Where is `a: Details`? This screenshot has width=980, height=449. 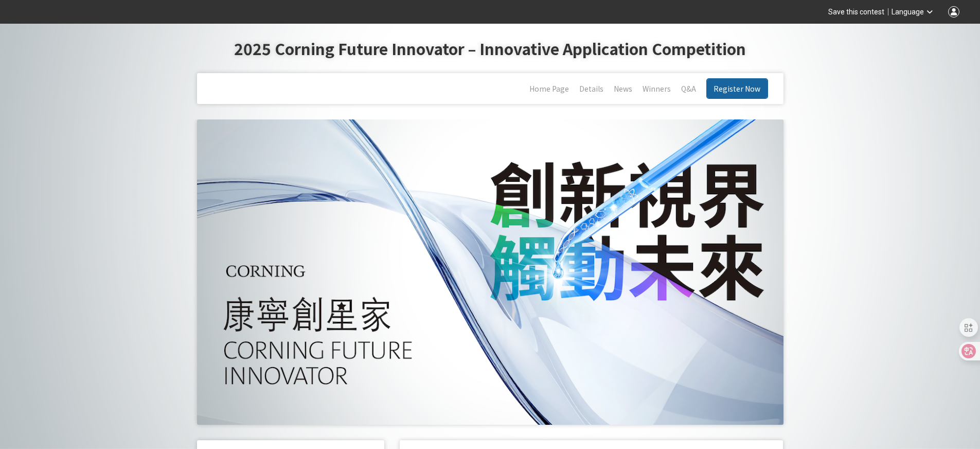
a: Details is located at coordinates (591, 89).